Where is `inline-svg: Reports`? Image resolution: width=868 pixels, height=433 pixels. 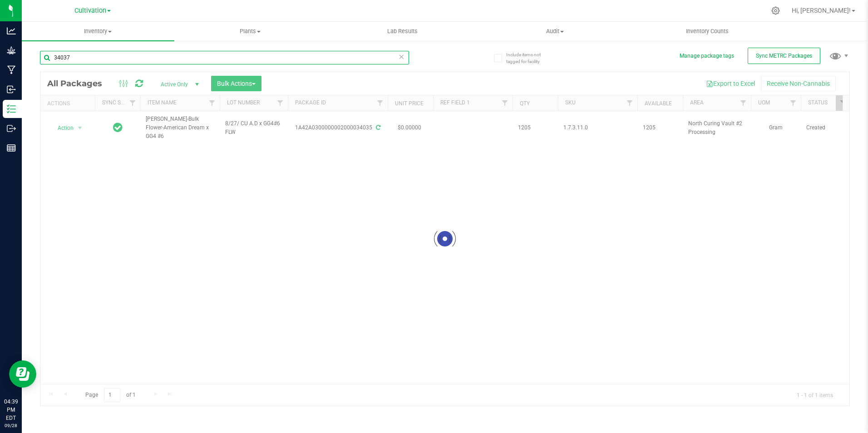
inline-svg: Reports is located at coordinates (11, 148).